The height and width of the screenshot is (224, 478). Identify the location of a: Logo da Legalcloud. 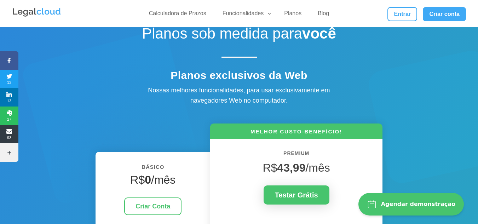
(37, 16).